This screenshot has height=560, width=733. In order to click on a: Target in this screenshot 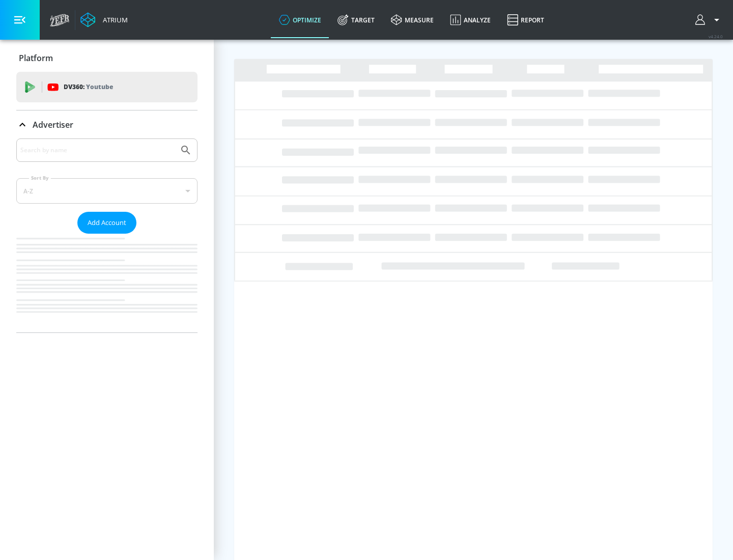, I will do `click(356, 20)`.